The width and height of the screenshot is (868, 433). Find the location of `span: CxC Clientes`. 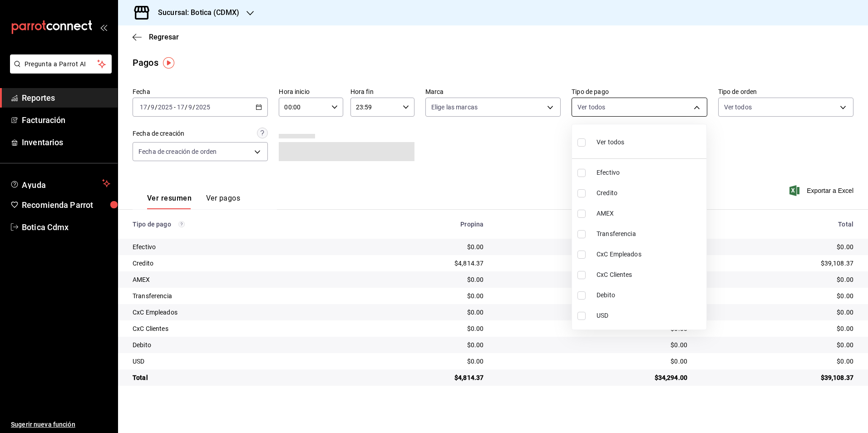

span: CxC Clientes is located at coordinates (650, 274).